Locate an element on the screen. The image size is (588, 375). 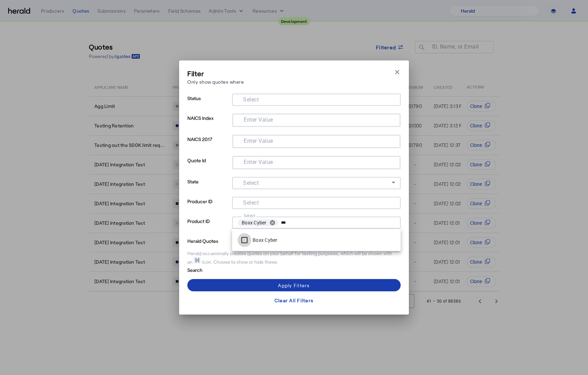
button: Clear All Filters is located at coordinates (294, 300).